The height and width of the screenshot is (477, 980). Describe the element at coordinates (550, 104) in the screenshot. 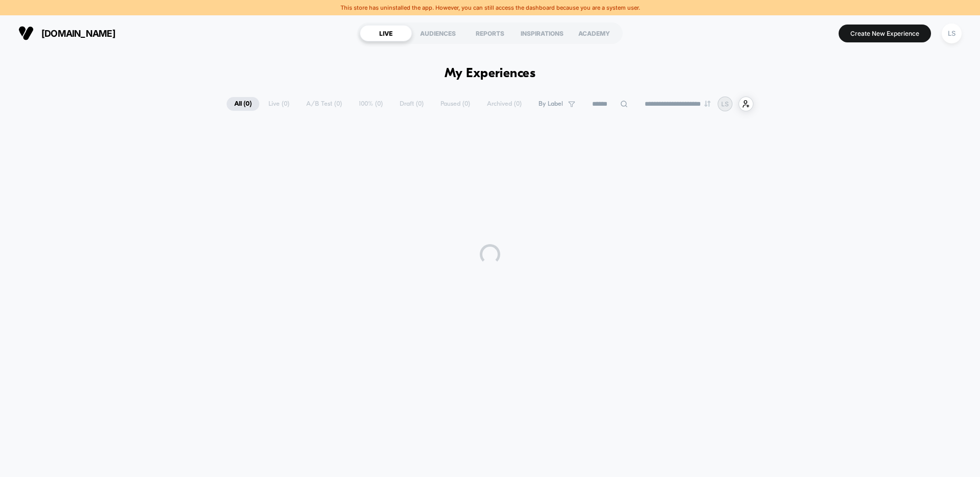

I see `span: By Label` at that location.